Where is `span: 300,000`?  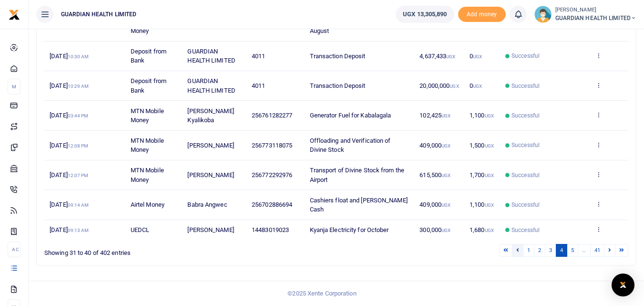 span: 300,000 is located at coordinates (435, 229).